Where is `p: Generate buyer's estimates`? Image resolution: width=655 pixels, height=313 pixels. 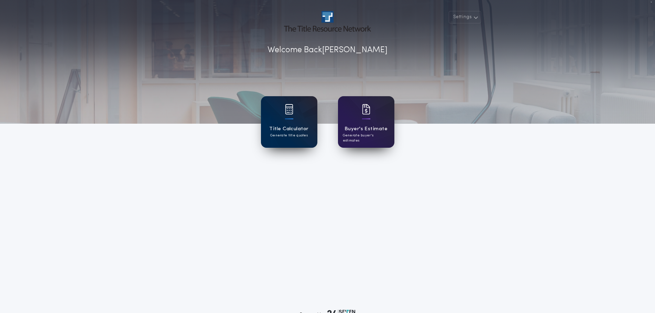 p: Generate buyer's estimates is located at coordinates (366, 138).